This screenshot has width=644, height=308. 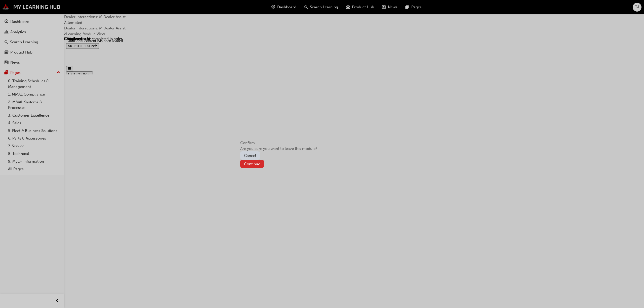 I want to click on button: Close navigation menu, so click(x=6, y=32).